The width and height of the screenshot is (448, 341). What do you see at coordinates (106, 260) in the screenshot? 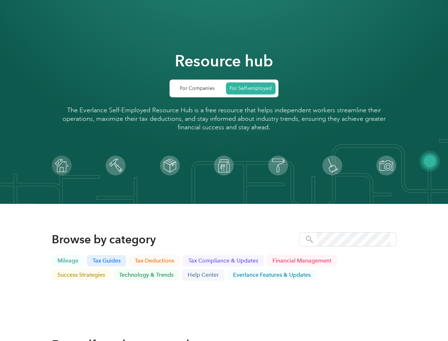
I see `a: Tax guides` at bounding box center [106, 260].